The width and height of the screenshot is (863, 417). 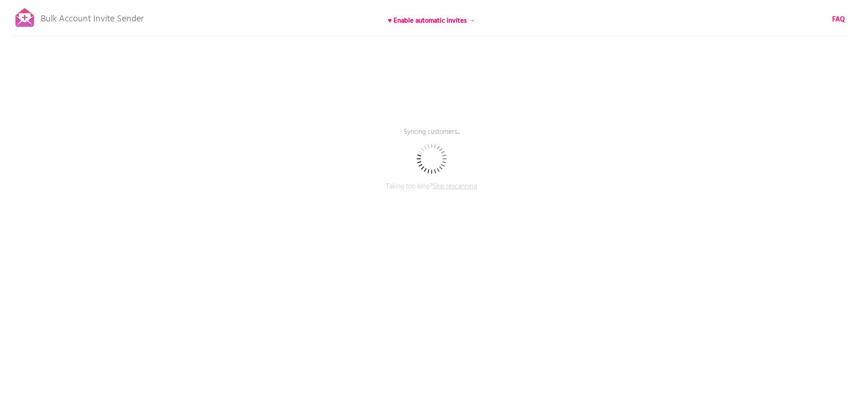 I want to click on b: FAQ, so click(x=839, y=19).